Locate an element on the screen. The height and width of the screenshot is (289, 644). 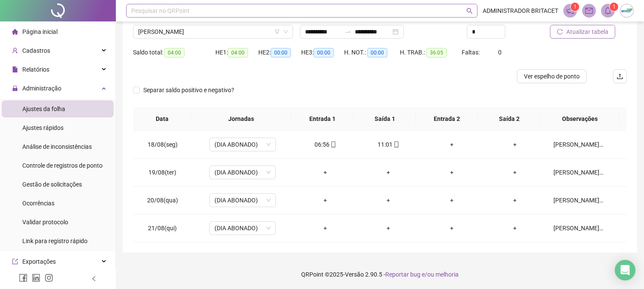
th: Entrada 2 is located at coordinates (446, 119).